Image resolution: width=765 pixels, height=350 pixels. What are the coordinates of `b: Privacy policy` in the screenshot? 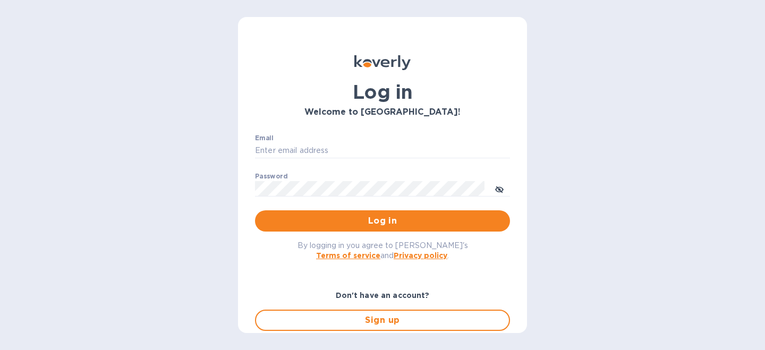 It's located at (420, 255).